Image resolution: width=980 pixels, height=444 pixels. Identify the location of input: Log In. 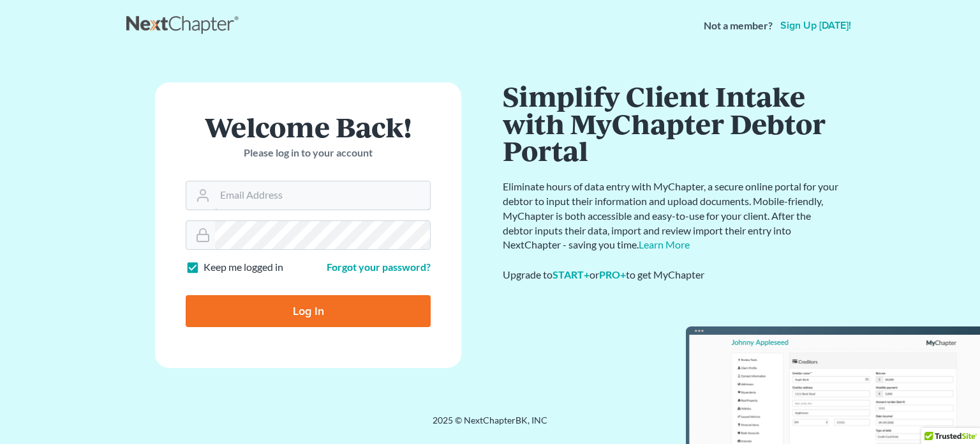
(308, 311).